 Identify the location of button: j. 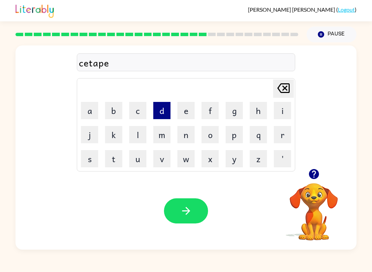
(90, 135).